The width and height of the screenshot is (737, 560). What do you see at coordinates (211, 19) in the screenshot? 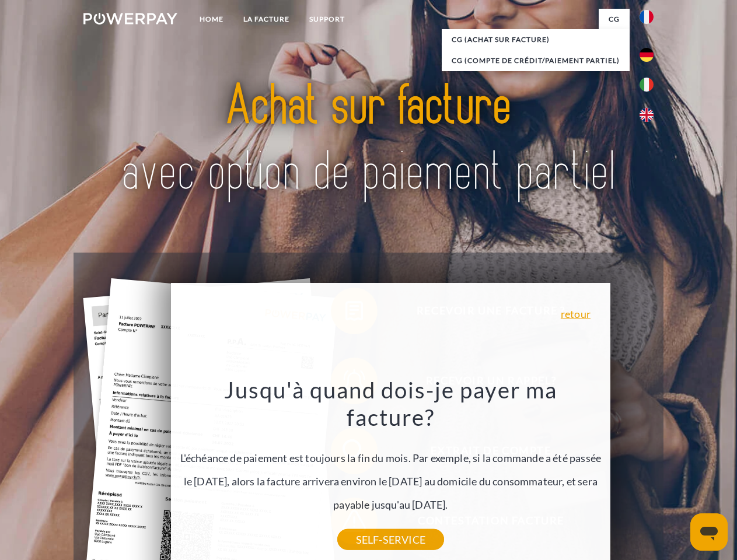
I see `a: Home` at bounding box center [211, 19].